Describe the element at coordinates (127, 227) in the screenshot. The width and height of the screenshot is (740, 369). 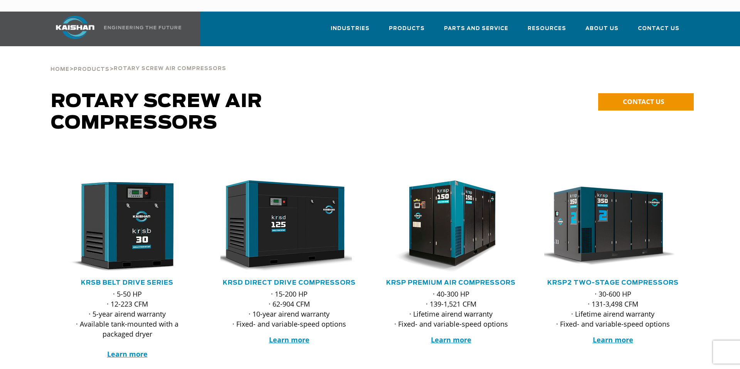
I see `div: krsb30` at that location.